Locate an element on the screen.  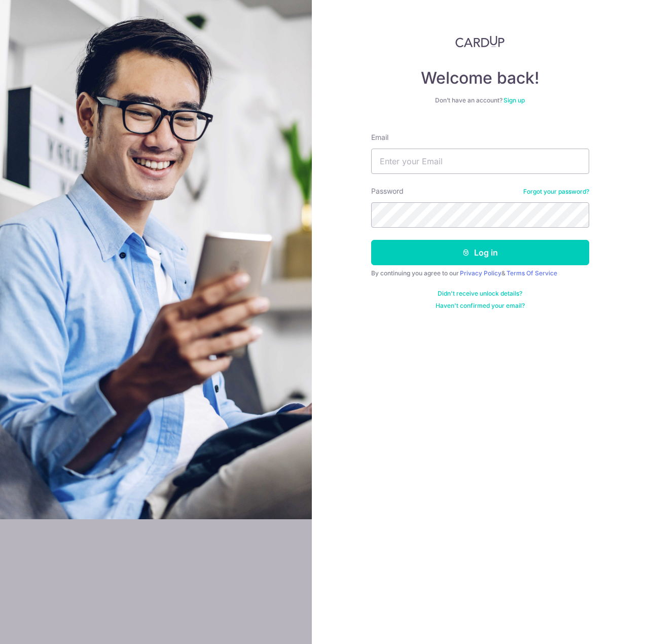
a: Sign up is located at coordinates (514, 100).